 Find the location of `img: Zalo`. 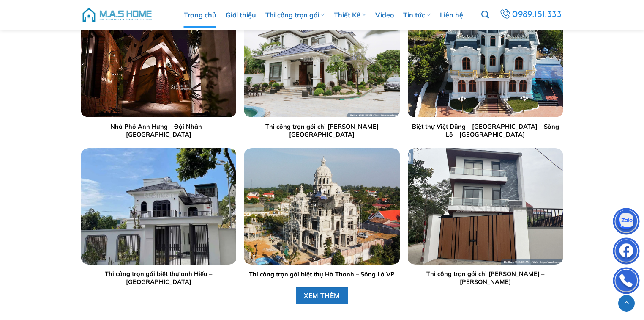

img: Zalo is located at coordinates (626, 223).